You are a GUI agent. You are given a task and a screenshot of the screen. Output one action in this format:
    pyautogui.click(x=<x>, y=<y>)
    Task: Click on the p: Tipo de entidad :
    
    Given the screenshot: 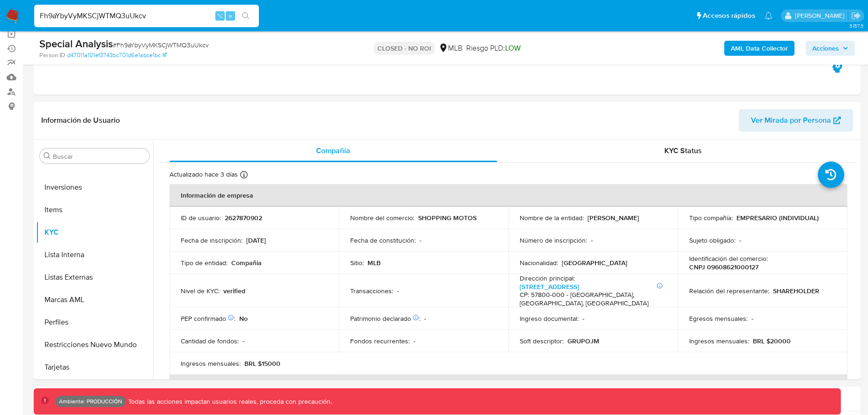 What is the action you would take?
    pyautogui.click(x=204, y=263)
    